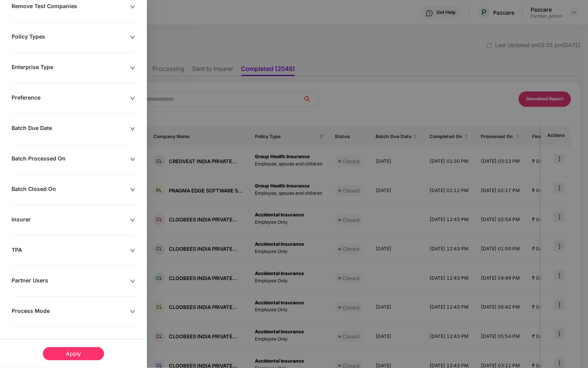 Image resolution: width=588 pixels, height=368 pixels. What do you see at coordinates (70, 312) in the screenshot?
I see `div: Process Mode` at bounding box center [70, 312].